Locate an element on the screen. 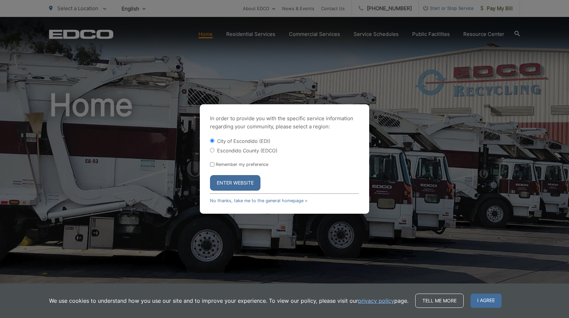 The image size is (569, 318). a: privacy policy is located at coordinates (376, 301).